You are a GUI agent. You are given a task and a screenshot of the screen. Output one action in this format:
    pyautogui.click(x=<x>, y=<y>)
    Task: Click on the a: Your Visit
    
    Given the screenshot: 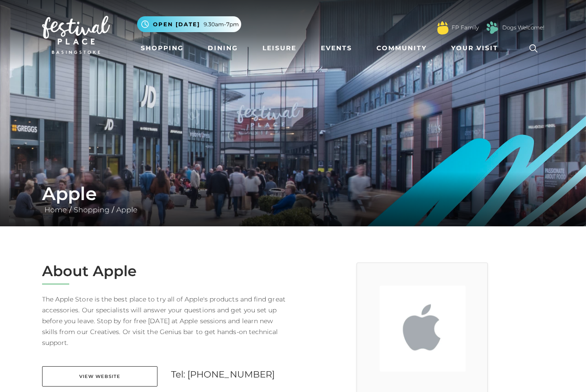 What is the action you would take?
    pyautogui.click(x=477, y=48)
    